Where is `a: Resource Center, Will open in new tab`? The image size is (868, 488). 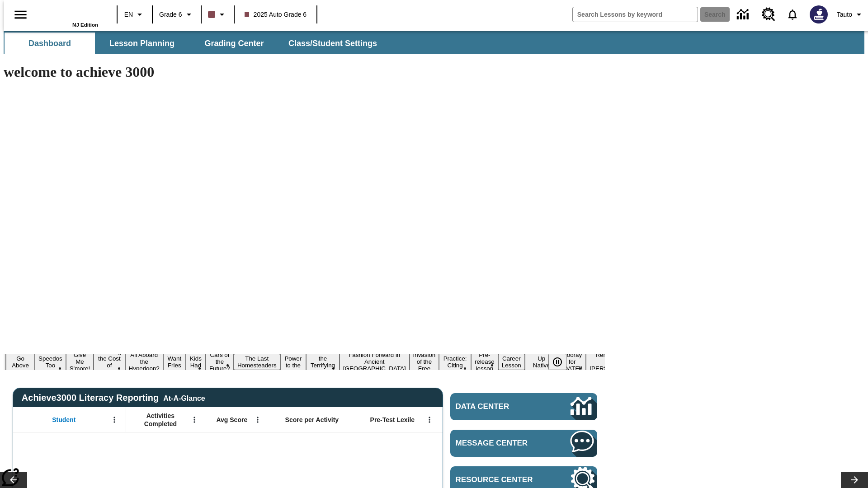 a: Resource Center, Will open in new tab is located at coordinates (769, 14).